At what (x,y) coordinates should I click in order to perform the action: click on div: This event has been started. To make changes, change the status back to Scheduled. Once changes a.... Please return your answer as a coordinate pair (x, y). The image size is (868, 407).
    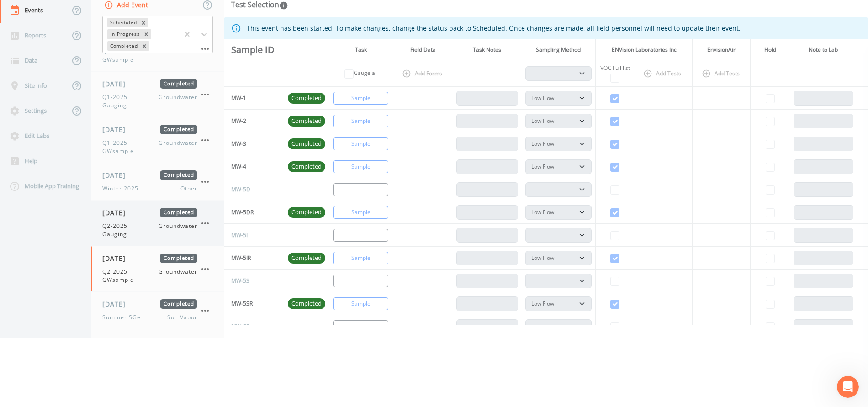
    Looking at the image, I should click on (493, 29).